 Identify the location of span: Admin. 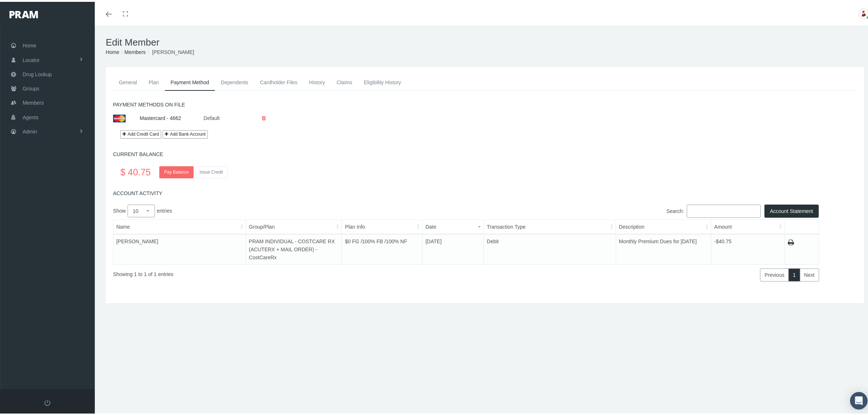
(30, 130).